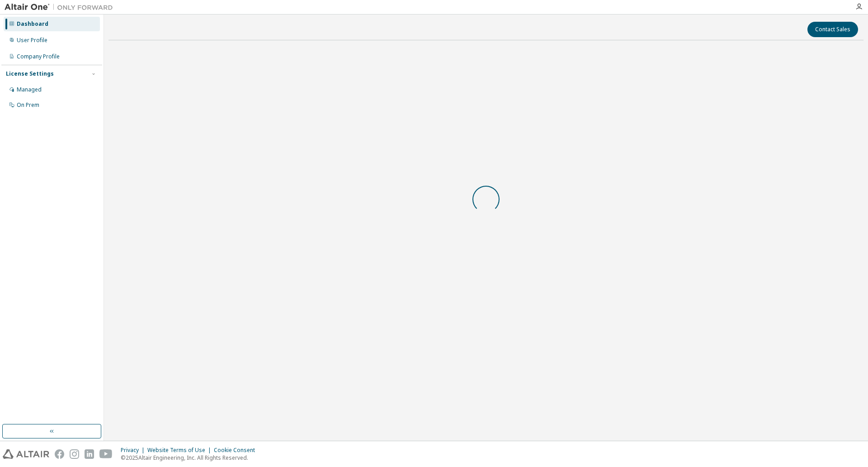 Image resolution: width=868 pixels, height=467 pixels. Describe the element at coordinates (28, 105) in the screenshot. I see `div: On Prem` at that location.